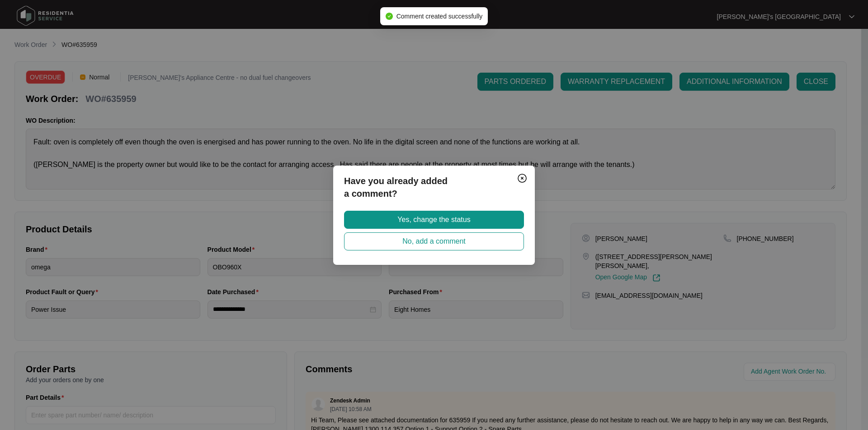  I want to click on img: closeCircle, so click(522, 178).